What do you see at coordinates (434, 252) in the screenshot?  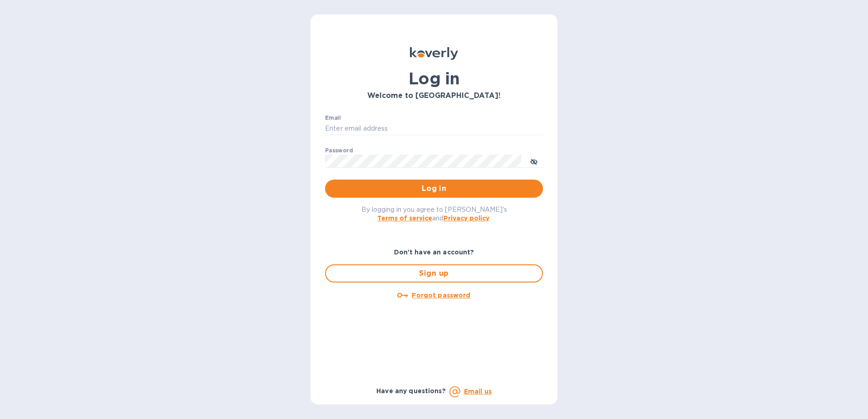 I see `b: Don't have an account?` at bounding box center [434, 252].